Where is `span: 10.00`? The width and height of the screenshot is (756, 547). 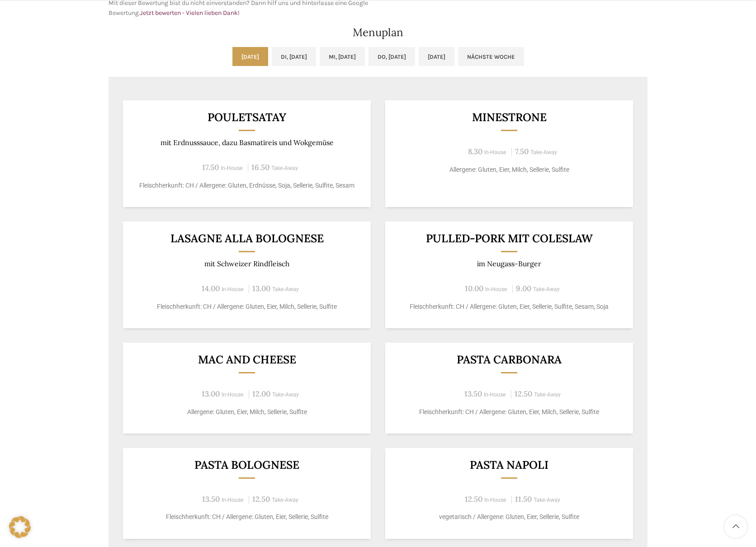 span: 10.00 is located at coordinates (474, 289).